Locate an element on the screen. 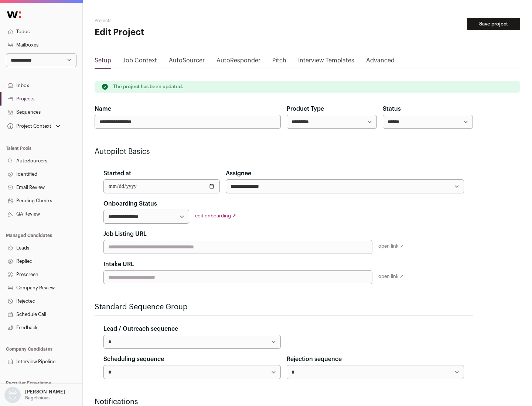  a: Advanced is located at coordinates (380, 62).